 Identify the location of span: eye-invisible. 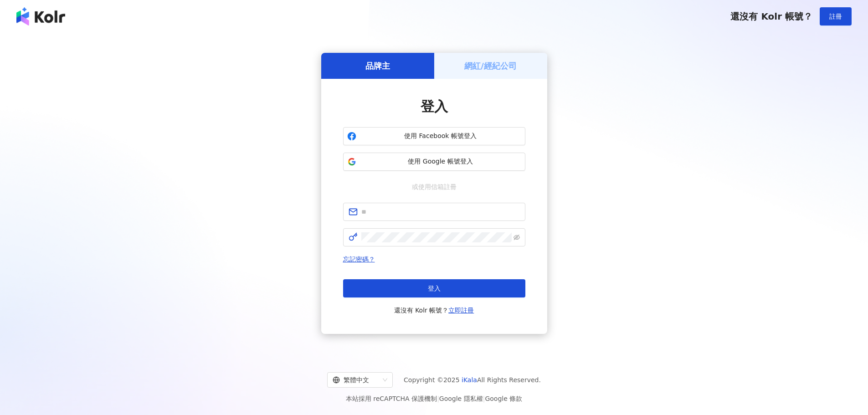
(517, 237).